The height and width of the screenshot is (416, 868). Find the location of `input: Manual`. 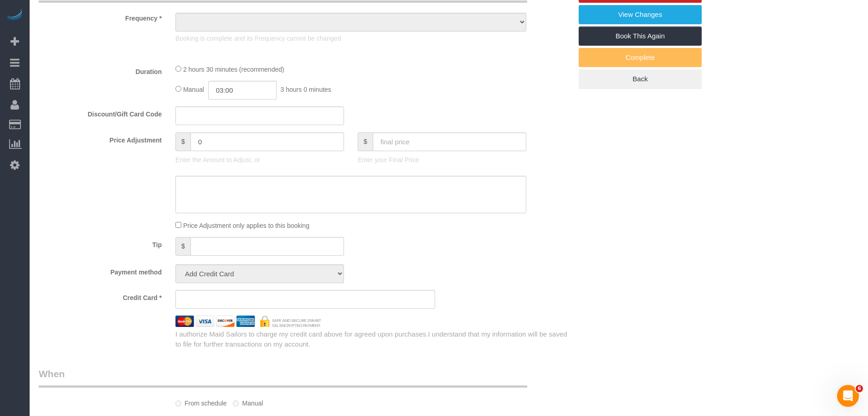

input: Manual is located at coordinates (236, 403).